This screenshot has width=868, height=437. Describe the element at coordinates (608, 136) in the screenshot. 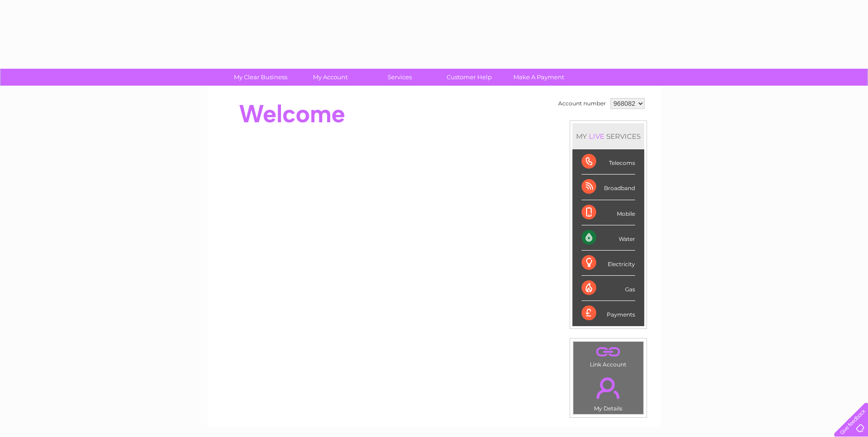

I see `div: MY SERVICES` at that location.